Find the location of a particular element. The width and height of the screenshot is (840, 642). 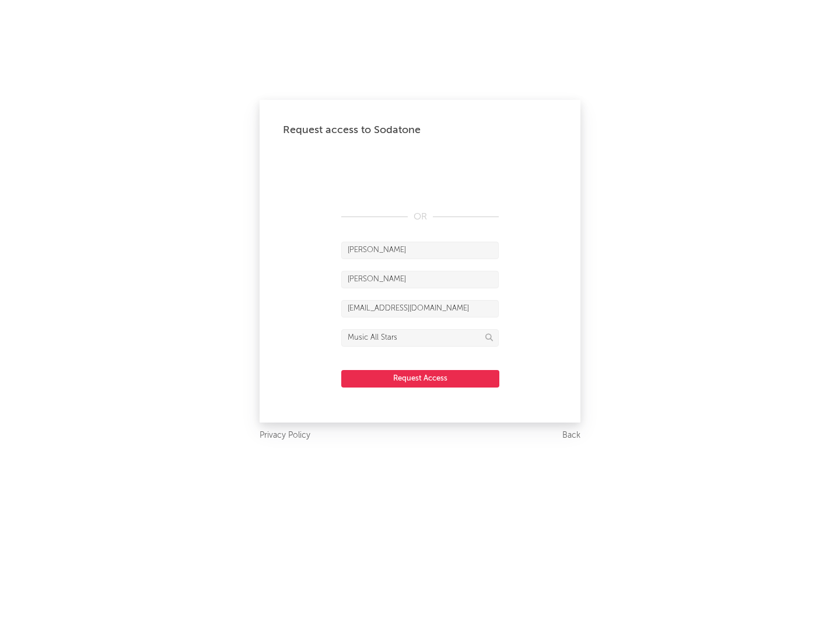

button: Request Access is located at coordinates (420, 379).